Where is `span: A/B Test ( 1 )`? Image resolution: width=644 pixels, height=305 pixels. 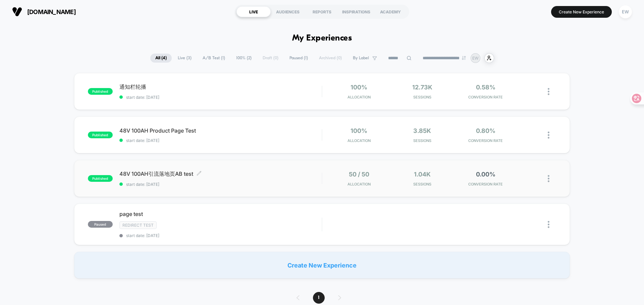 span: A/B Test ( 1 ) is located at coordinates (213, 58).